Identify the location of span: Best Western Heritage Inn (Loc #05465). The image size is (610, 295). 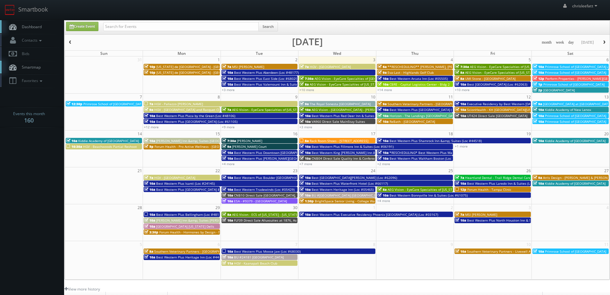
(343, 189).